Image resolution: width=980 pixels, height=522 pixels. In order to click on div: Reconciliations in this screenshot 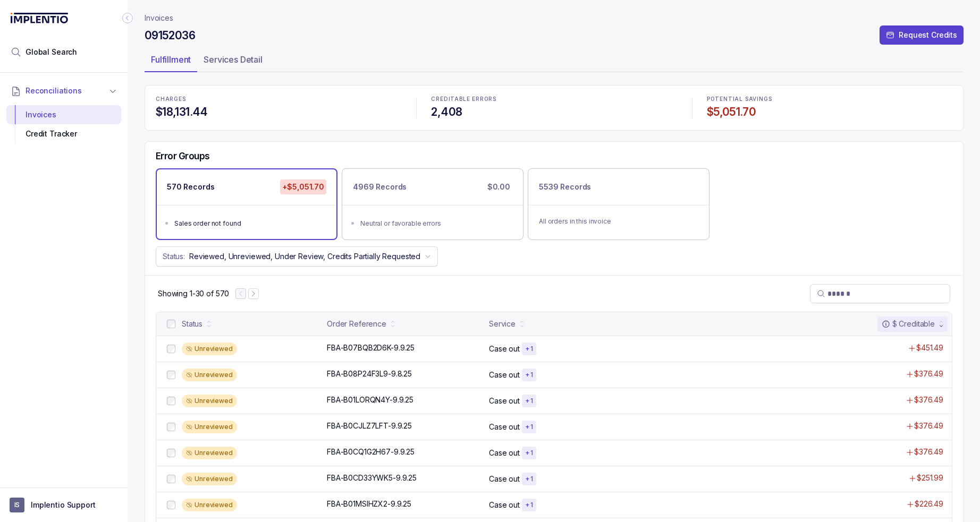, I will do `click(64, 124)`.